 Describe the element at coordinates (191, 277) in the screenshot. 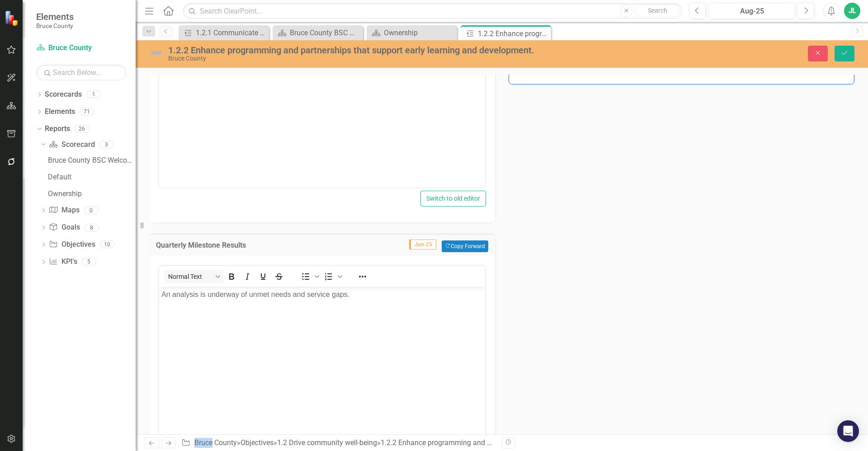

I see `span: Normal Text` at that location.